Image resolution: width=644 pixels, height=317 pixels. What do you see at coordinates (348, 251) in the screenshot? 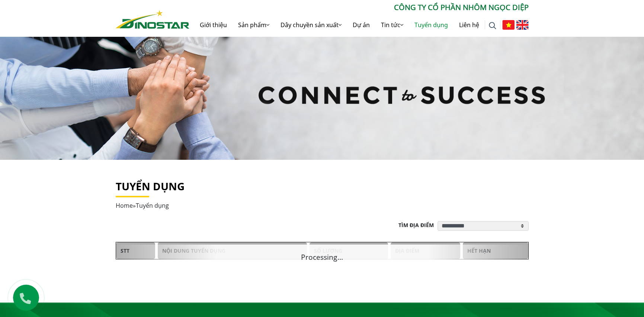
I see `span: Số lượng` at bounding box center [348, 251].